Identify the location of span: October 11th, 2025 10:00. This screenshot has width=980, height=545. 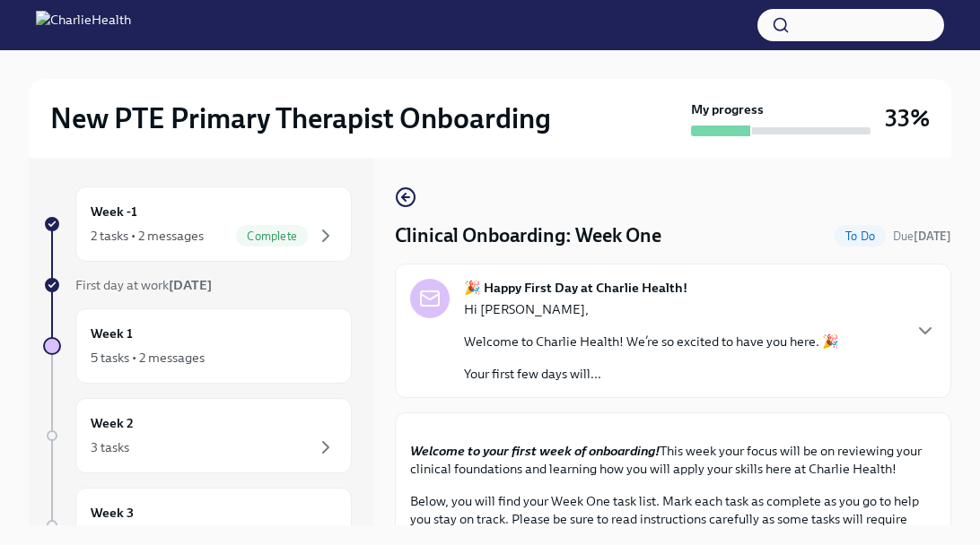
(922, 236).